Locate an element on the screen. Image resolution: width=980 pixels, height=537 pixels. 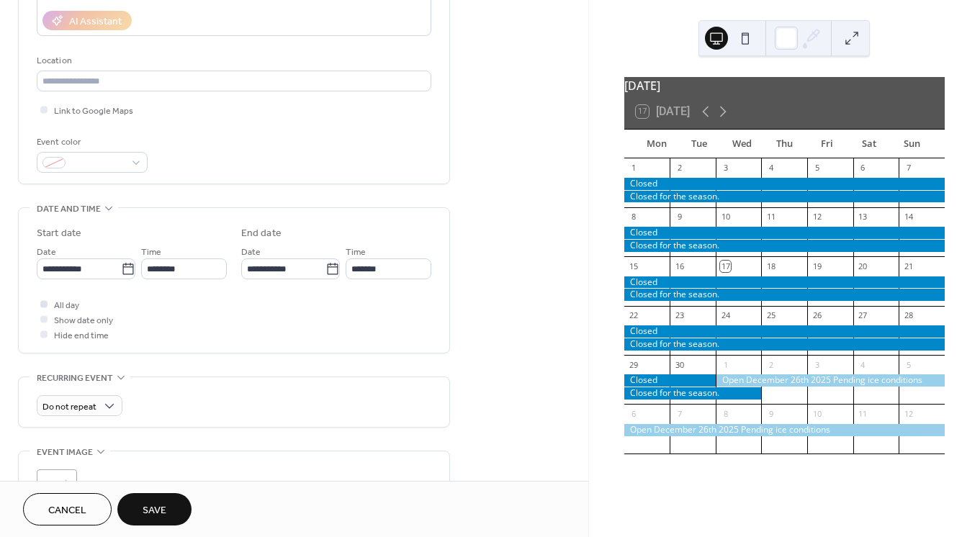
button: Save is located at coordinates (154, 509).